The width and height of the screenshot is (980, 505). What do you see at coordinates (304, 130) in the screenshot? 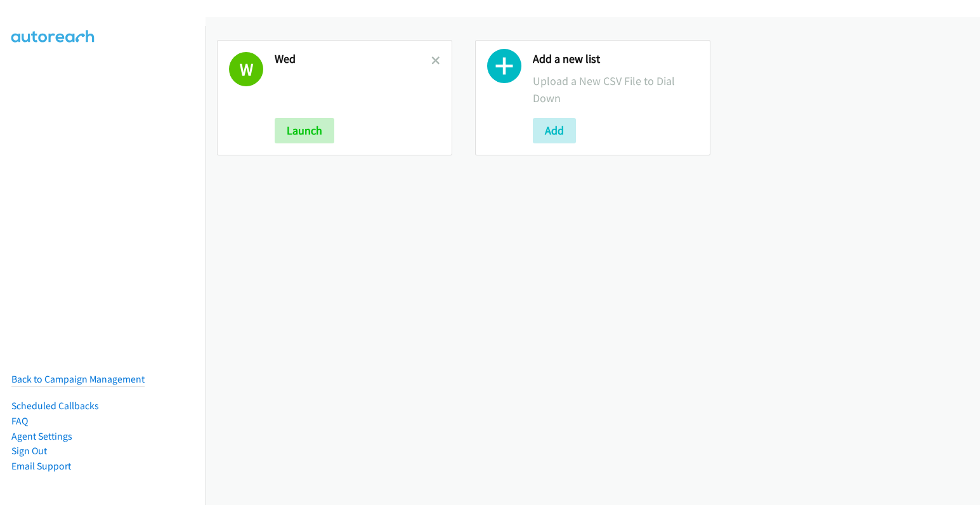
I see `button: Launch` at bounding box center [304, 130].